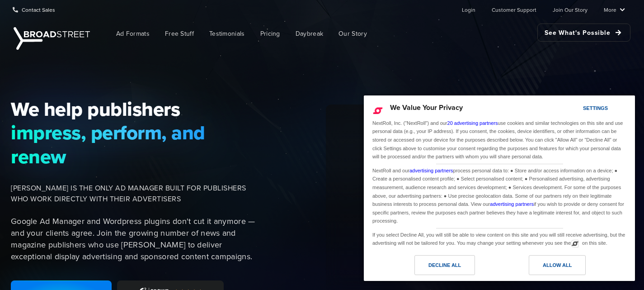  I want to click on span: Free Stuff, so click(180, 34).